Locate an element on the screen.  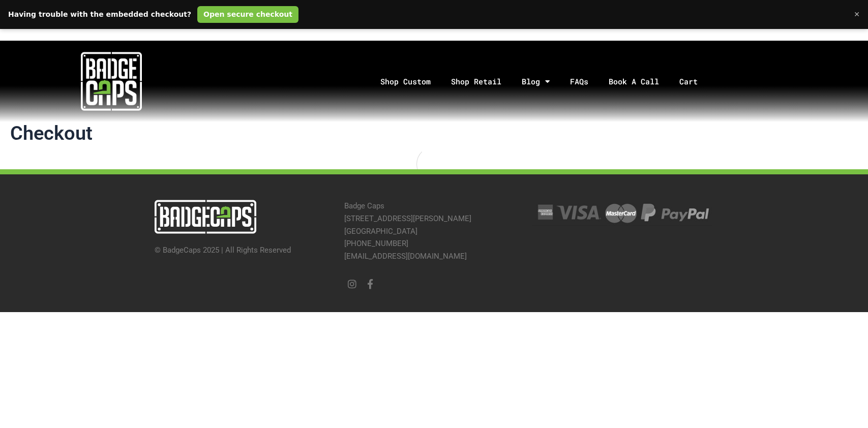
a: Book A Call is located at coordinates (633, 81).